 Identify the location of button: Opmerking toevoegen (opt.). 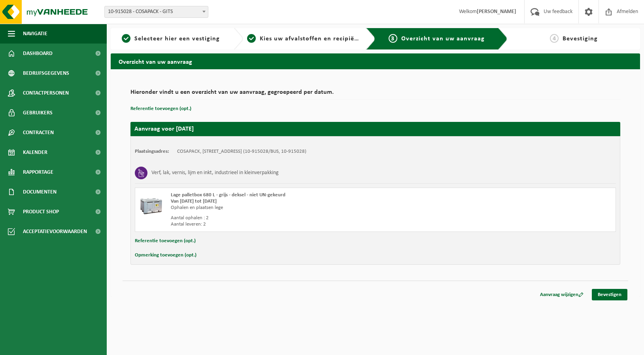
(166, 255).